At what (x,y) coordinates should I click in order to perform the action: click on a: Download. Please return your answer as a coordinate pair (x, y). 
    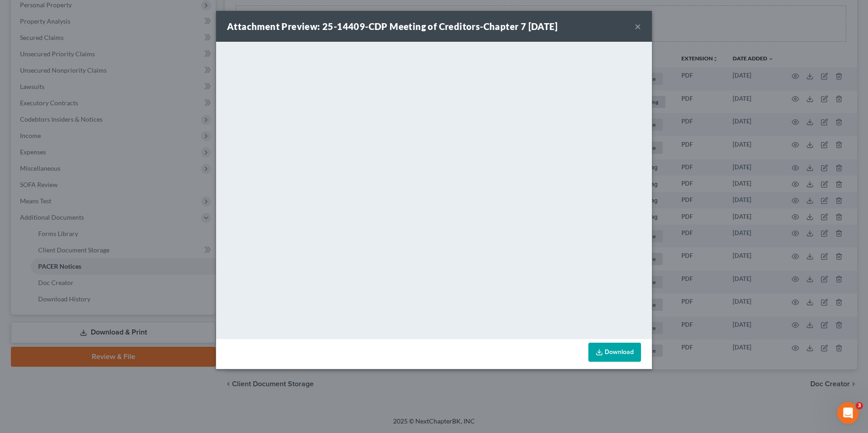
    Looking at the image, I should click on (615, 352).